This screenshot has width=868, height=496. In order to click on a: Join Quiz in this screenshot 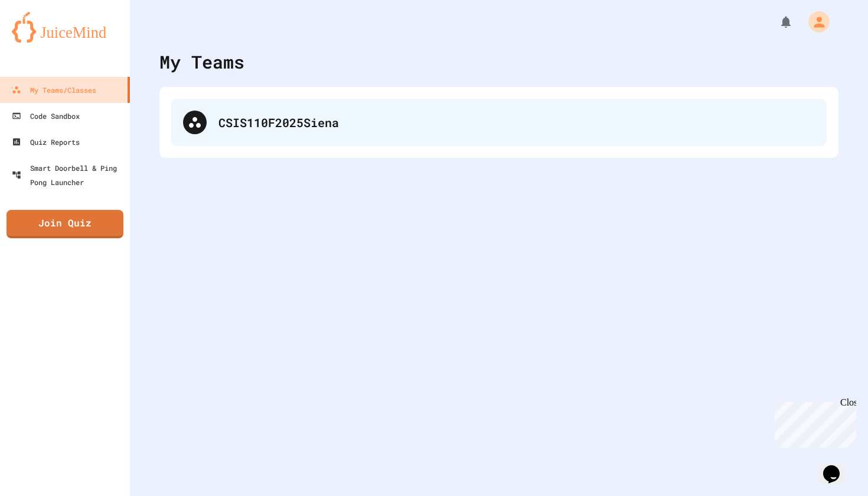, I will do `click(65, 224)`.